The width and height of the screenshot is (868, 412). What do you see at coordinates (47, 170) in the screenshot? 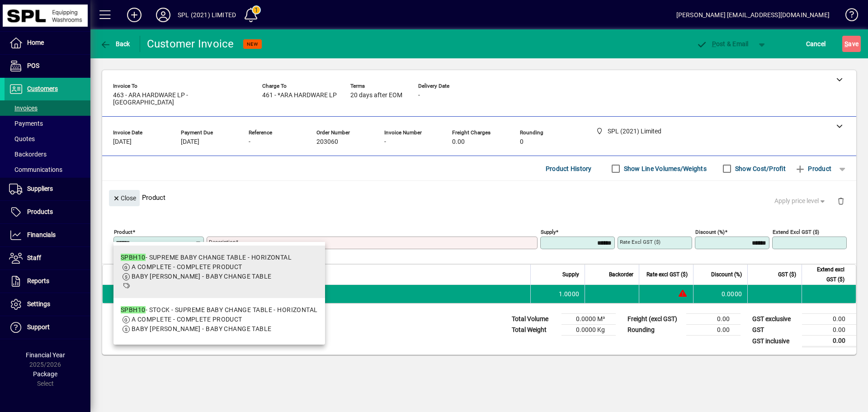
I see `a: Communications` at bounding box center [47, 170].